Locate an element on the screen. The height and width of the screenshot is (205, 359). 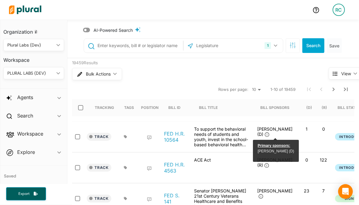
span: AI-Powered Search is located at coordinates (113, 30).